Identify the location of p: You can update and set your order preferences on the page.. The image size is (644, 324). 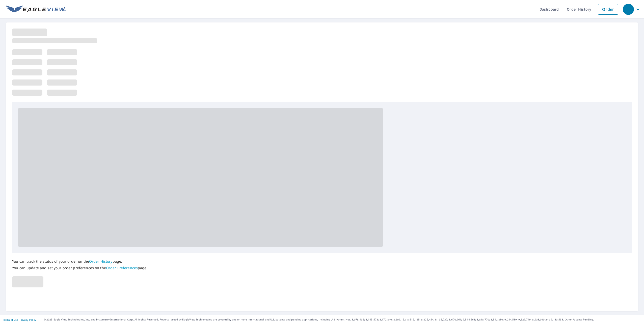
(80, 268).